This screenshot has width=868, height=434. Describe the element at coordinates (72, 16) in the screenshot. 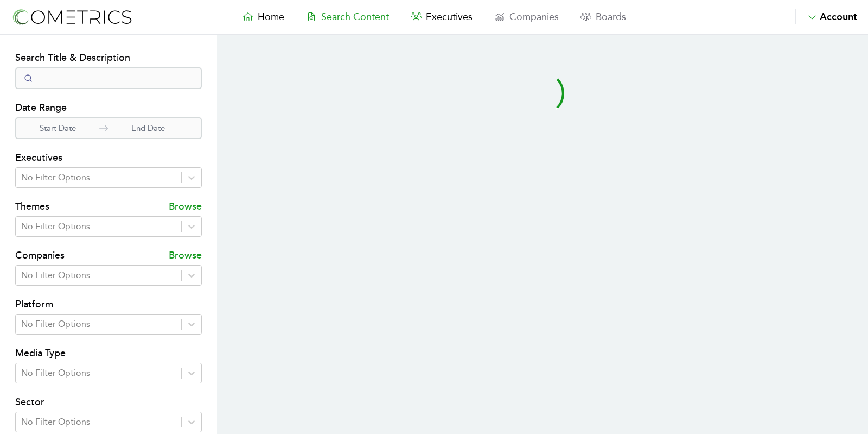

I see `img: logo-refresh-RPX2ODFg.svg` at that location.